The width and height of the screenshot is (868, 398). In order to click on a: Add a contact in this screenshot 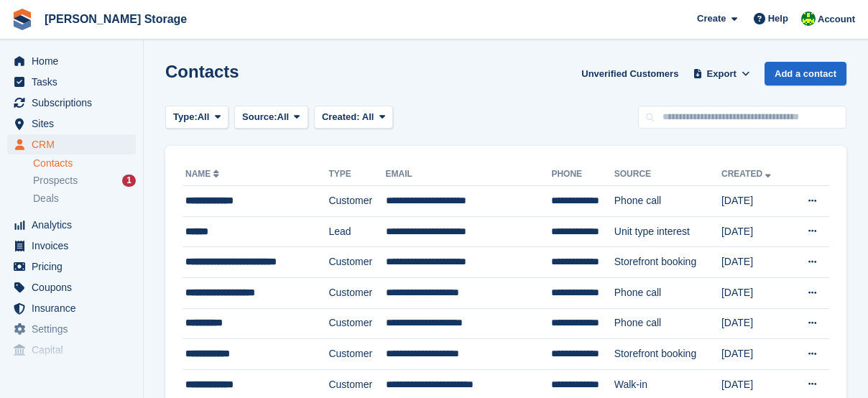, I will do `click(806, 73)`.